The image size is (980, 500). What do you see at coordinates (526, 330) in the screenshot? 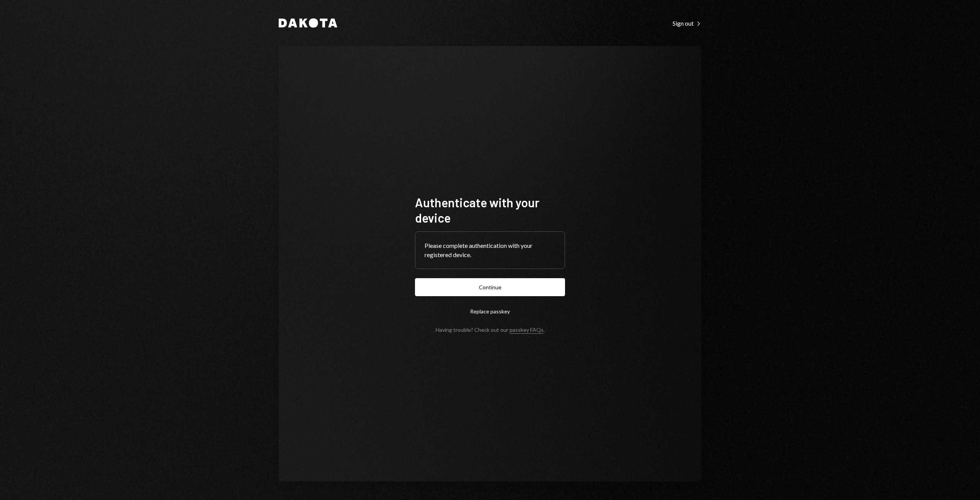
I see `a: passkey FAQs` at bounding box center [526, 330].